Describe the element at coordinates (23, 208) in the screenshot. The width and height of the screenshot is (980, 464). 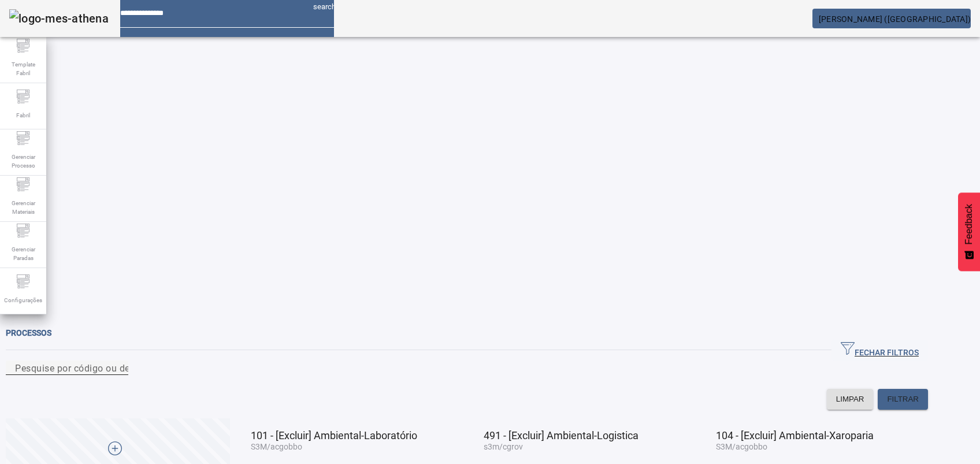
I see `span: Gerenciar Materiais` at that location.